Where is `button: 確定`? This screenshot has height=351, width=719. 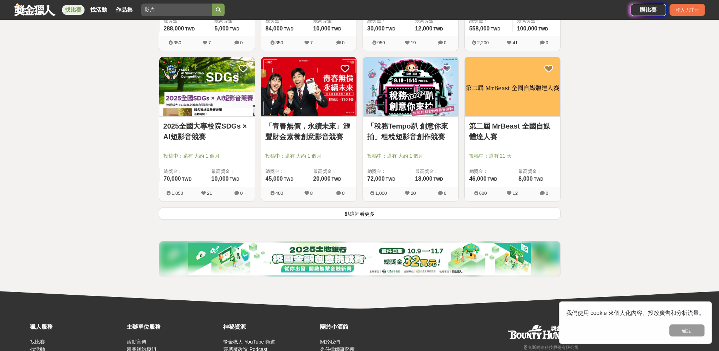
button: 確定 is located at coordinates (687, 330).